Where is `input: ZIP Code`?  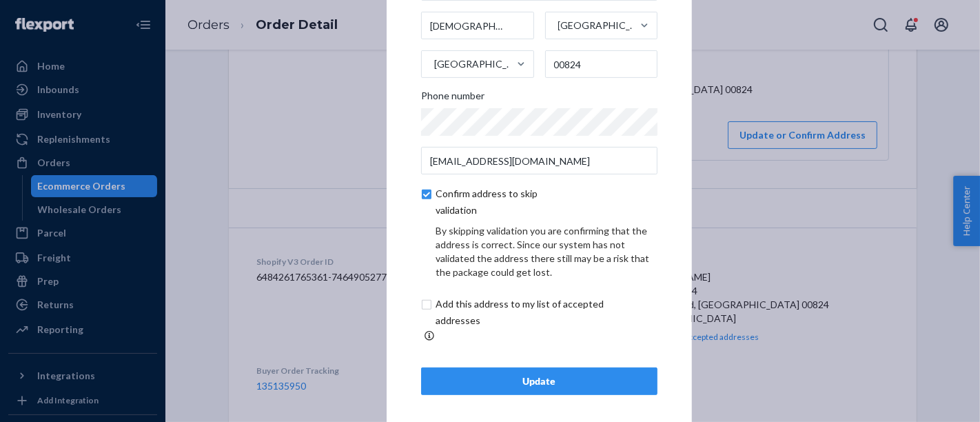
input: ZIP Code is located at coordinates (602, 64).